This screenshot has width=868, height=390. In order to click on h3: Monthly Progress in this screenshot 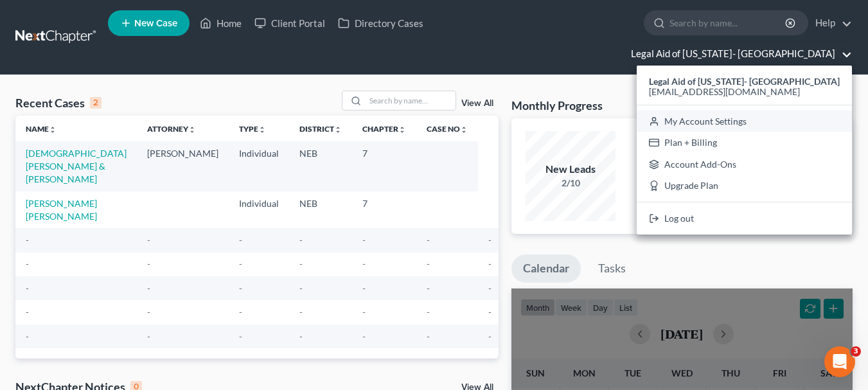, I will do `click(557, 106)`.